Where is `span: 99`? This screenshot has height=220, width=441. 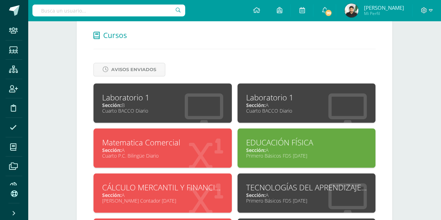
span: 99 is located at coordinates (328, 13).